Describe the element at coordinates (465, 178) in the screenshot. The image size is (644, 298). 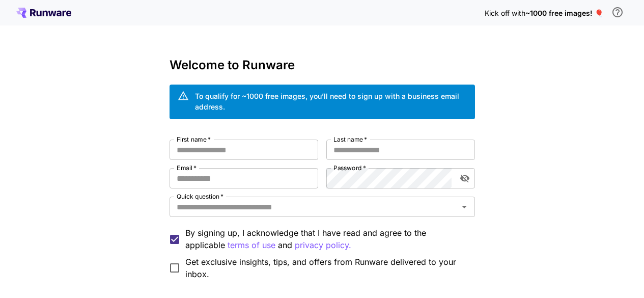
I see `button: toggle password visibility` at that location.